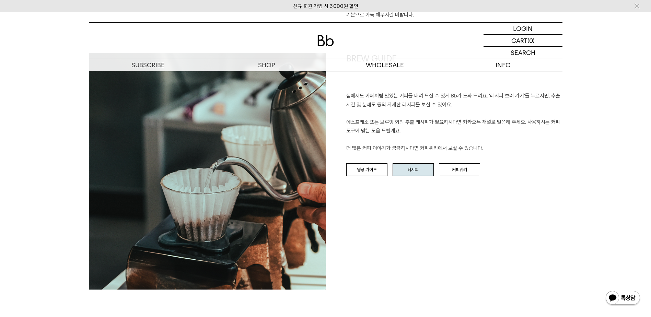  I want to click on img: a9080350f8f7d047e248a4ae6390d20f_153659.jpg, so click(207, 171).